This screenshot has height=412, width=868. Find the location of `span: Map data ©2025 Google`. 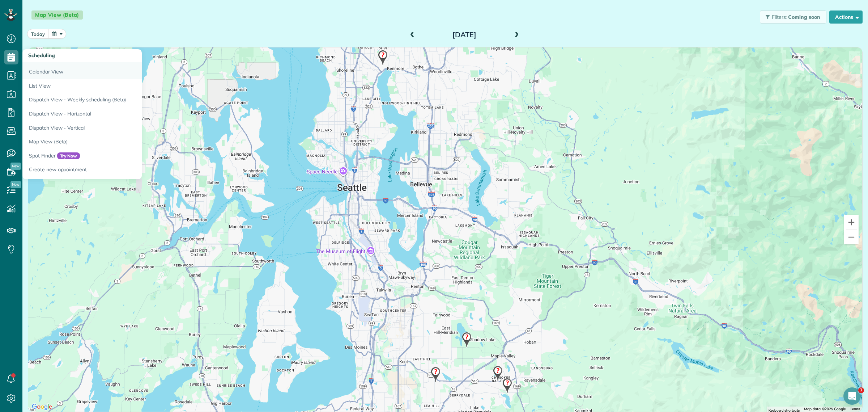

span: Map data ©2025 Google is located at coordinates (825, 409).